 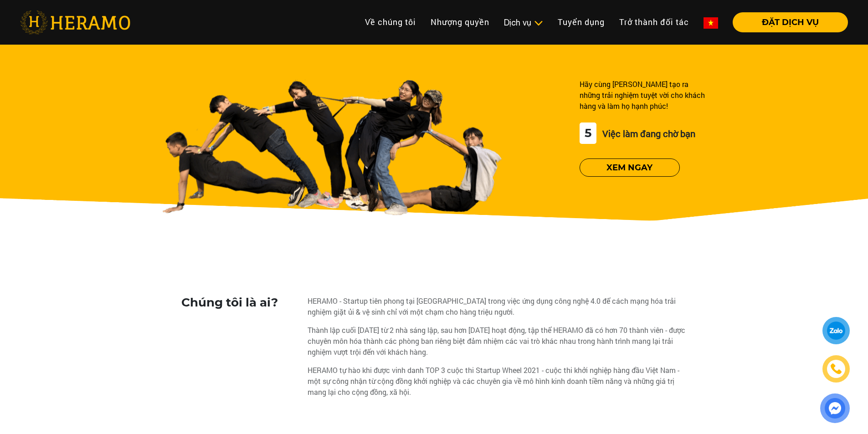 What do you see at coordinates (790, 23) in the screenshot?
I see `button: ĐẶT DỊCH VỤ` at bounding box center [790, 23].